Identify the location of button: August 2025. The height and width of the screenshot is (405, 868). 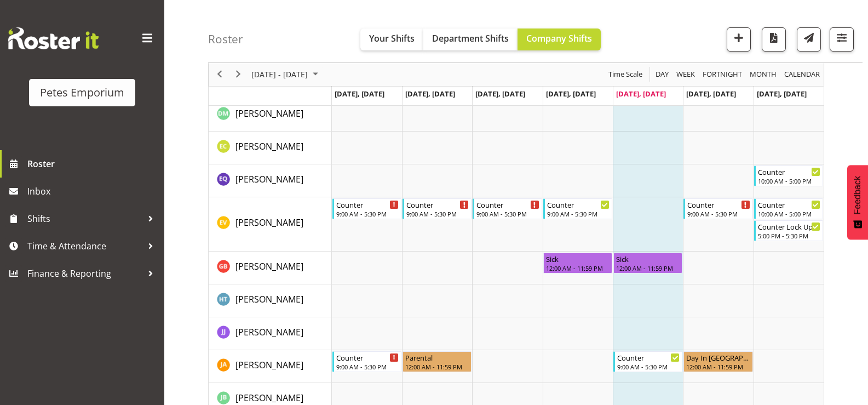
(286, 75).